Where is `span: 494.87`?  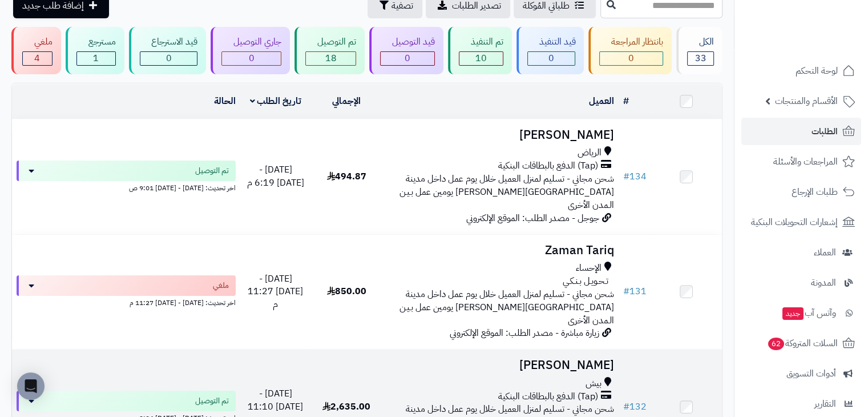 span: 494.87 is located at coordinates (346, 177).